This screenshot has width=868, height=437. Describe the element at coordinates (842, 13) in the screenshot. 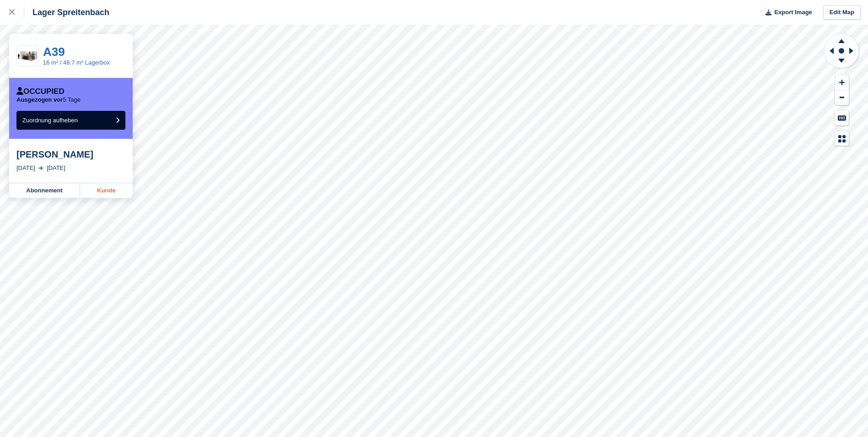

I see `a: Edit Map` at that location.